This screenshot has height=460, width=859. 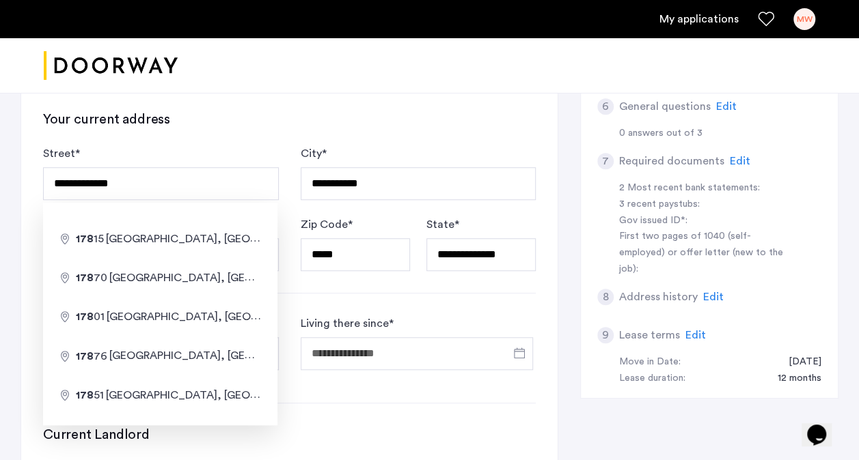 I want to click on div: 8, so click(x=605, y=297).